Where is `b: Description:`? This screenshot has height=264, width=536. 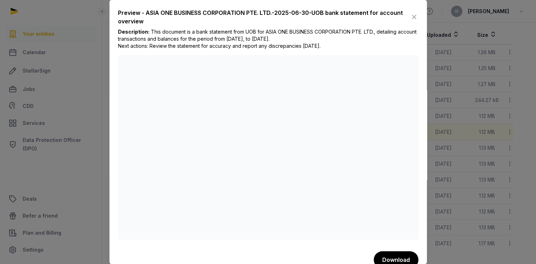
b: Description: is located at coordinates (133, 32).